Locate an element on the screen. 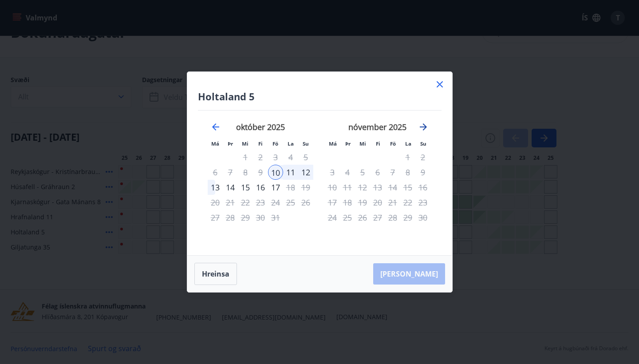 The width and height of the screenshot is (639, 364). td: Not available. föstudagur, 3. október 2025 is located at coordinates (276, 157).